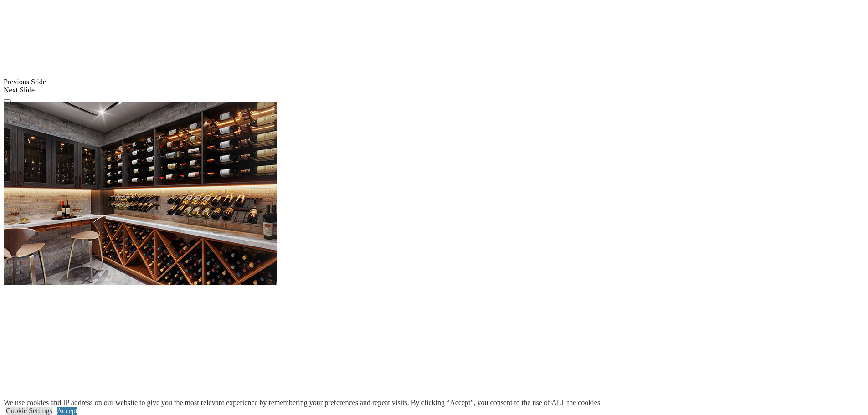 This screenshot has height=415, width=868. What do you see at coordinates (303, 402) in the screenshot?
I see `div: We use cookies and IP address on our website to give you the most relevant experience by remember...` at bounding box center [303, 402].